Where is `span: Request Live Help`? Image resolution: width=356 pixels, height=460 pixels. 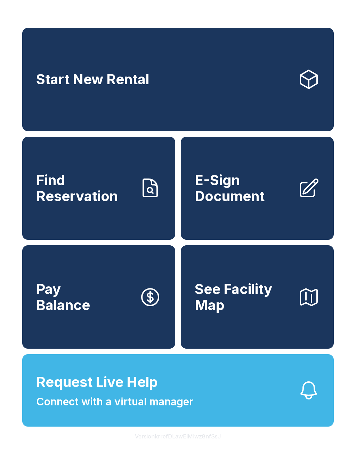
span: Request Live Help is located at coordinates (97, 382).